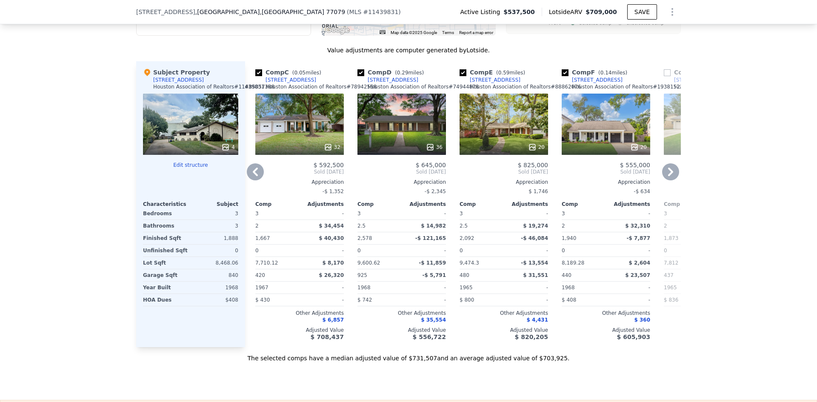 This screenshot has height=402, width=817. What do you see at coordinates (383, 32) in the screenshot?
I see `button: Keyboard shortcuts` at bounding box center [383, 32].